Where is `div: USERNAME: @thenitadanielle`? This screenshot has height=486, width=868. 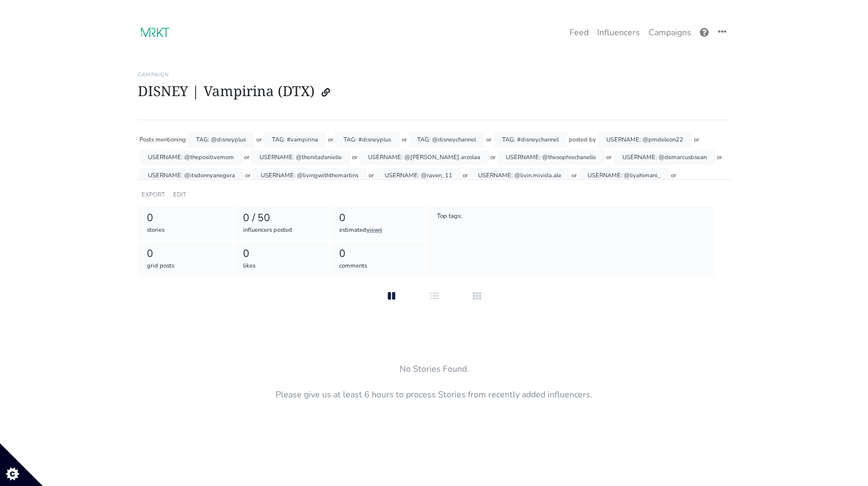
div: USERNAME: @thenitadanielle is located at coordinates (301, 158).